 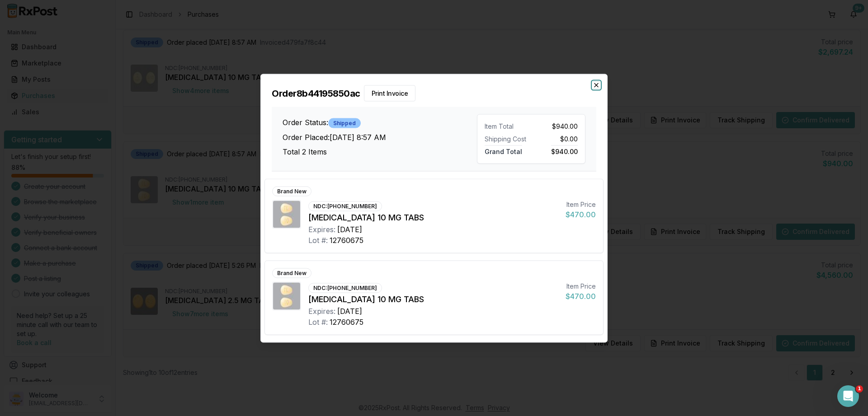 I want to click on div: Shipping Cost, so click(x=506, y=138).